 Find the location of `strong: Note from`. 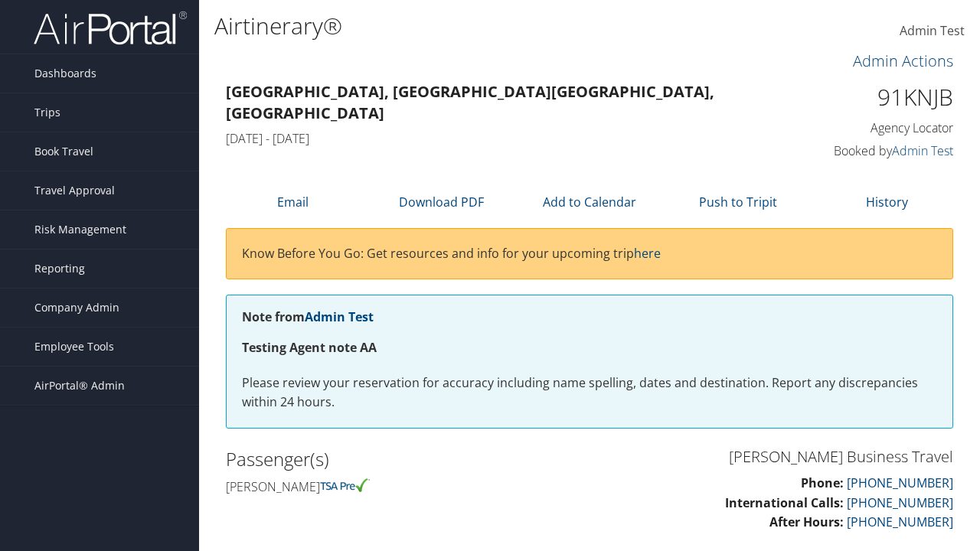

strong: Note from is located at coordinates (308, 317).